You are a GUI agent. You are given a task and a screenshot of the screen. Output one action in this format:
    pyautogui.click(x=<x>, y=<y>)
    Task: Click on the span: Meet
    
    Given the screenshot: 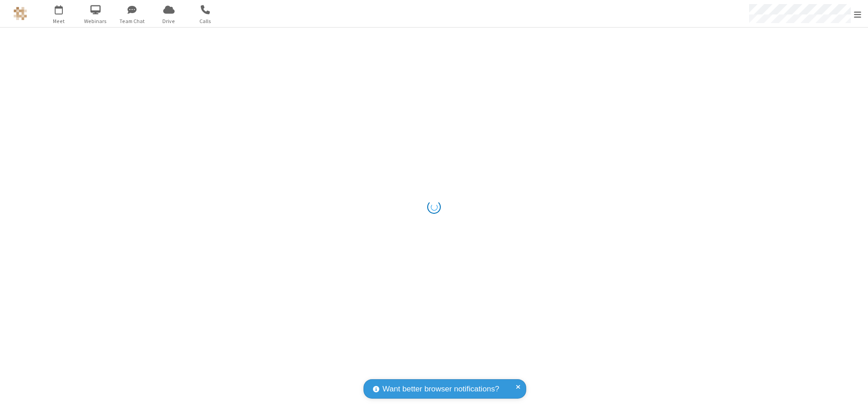 What is the action you would take?
    pyautogui.click(x=59, y=21)
    